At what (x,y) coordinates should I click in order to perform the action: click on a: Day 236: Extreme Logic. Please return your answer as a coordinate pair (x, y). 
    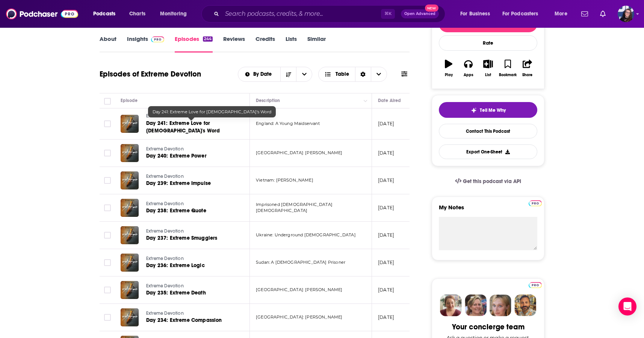
    Looking at the image, I should click on (191, 266).